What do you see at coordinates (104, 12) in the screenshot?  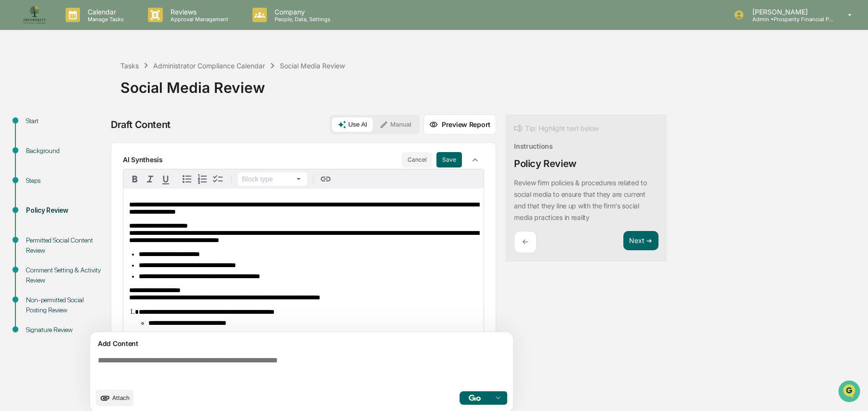 I see `p: Calendar` at bounding box center [104, 12].